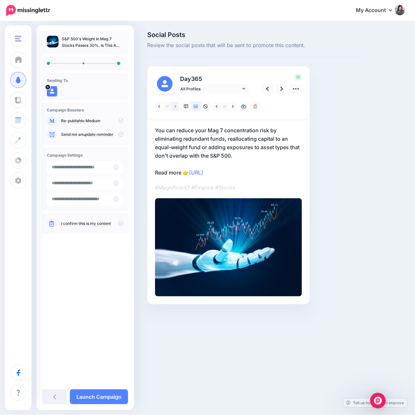 Image resolution: width=415 pixels, height=415 pixels. What do you see at coordinates (85, 80) in the screenshot?
I see `h4: Sending To` at bounding box center [85, 80].